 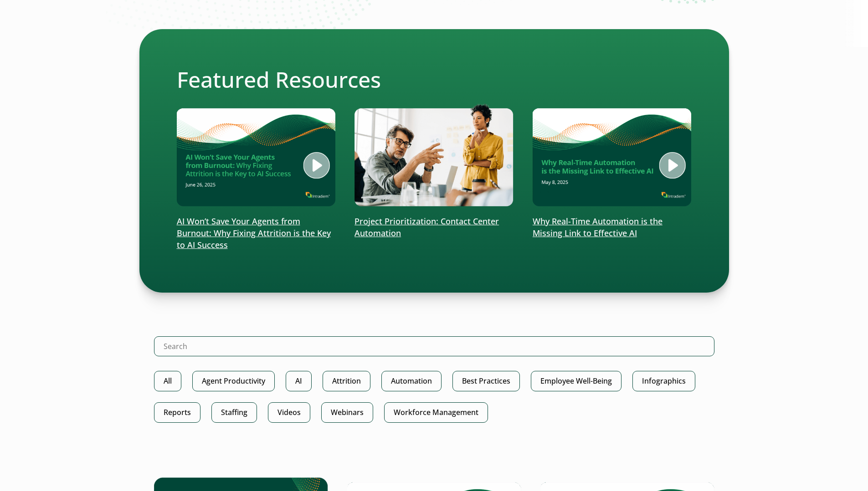 What do you see at coordinates (168, 381) in the screenshot?
I see `a: All` at bounding box center [168, 381].